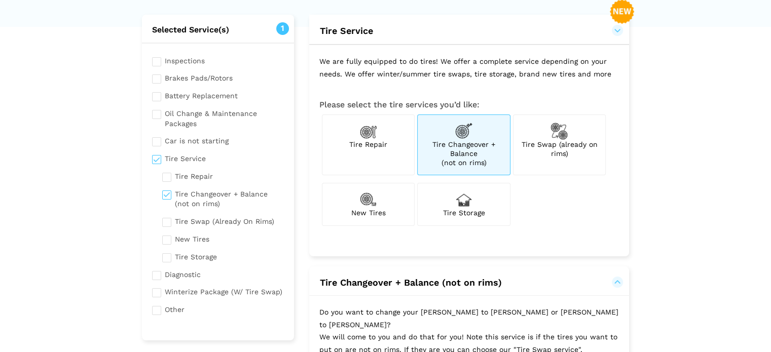  What do you see at coordinates (464, 213) in the screenshot?
I see `span: Tire Storage` at bounding box center [464, 213].